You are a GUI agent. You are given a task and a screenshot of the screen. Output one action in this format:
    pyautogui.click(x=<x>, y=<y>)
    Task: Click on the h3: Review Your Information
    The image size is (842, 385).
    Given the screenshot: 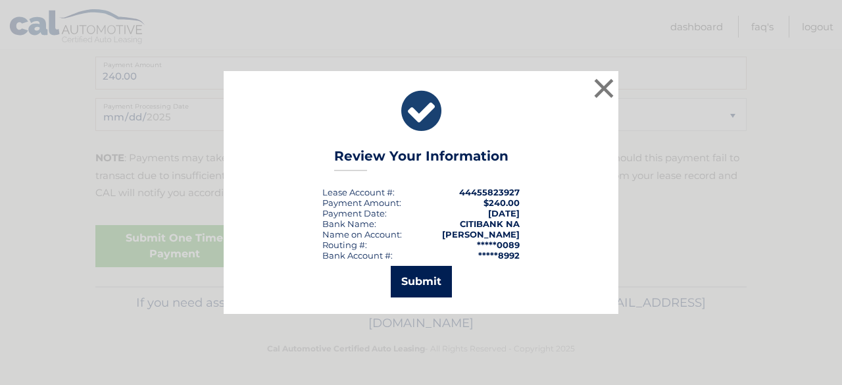 What is the action you would take?
    pyautogui.click(x=421, y=159)
    